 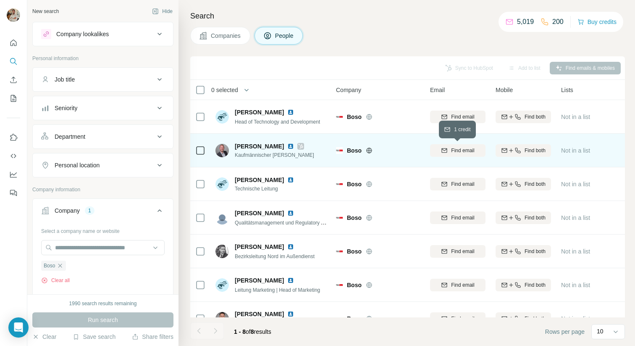 I want to click on div: Seniority, so click(x=66, y=108).